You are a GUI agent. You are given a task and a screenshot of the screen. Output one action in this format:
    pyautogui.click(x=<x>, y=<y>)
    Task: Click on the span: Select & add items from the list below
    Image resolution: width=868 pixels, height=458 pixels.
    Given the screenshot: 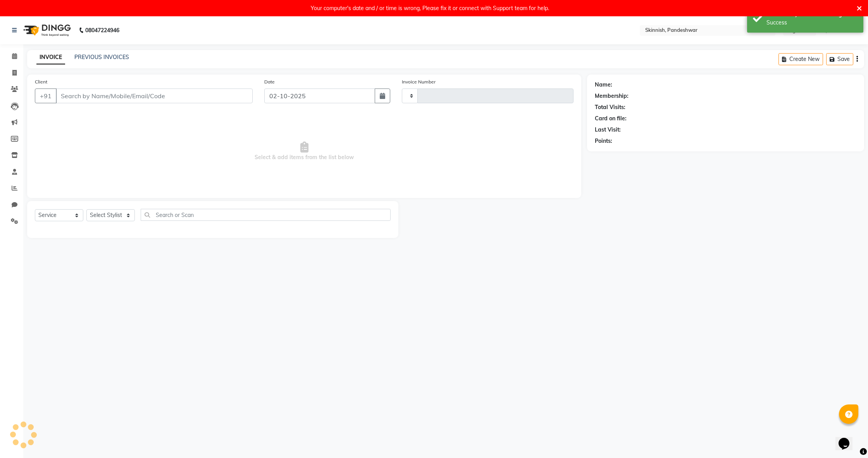 What is the action you would take?
    pyautogui.click(x=304, y=151)
    